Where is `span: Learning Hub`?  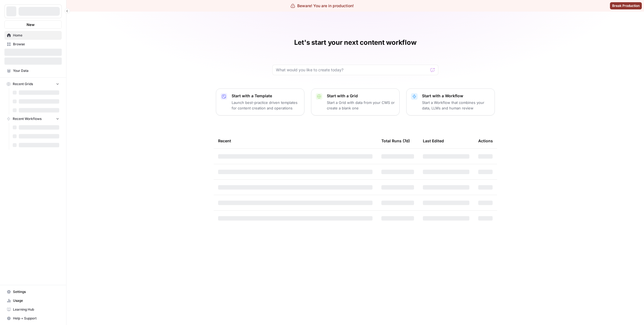
span: Learning Hub is located at coordinates (36, 309).